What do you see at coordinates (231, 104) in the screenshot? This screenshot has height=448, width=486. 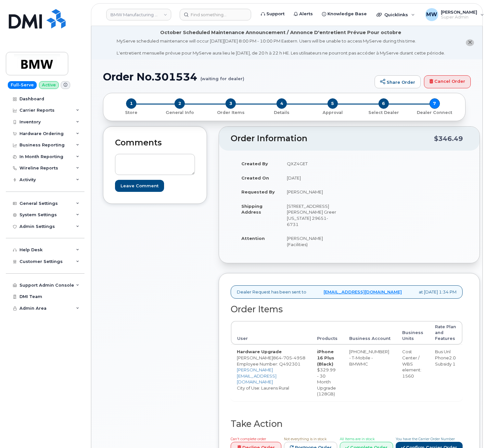 I see `span: 3` at bounding box center [231, 104].